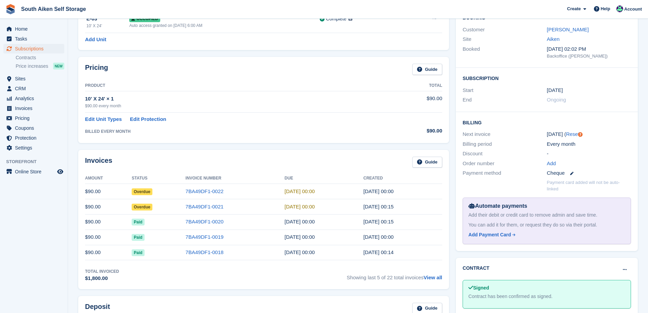 This screenshot has width=648, height=313. Describe the element at coordinates (205, 237) in the screenshot. I see `a: 7BA49DF1-0019` at that location.